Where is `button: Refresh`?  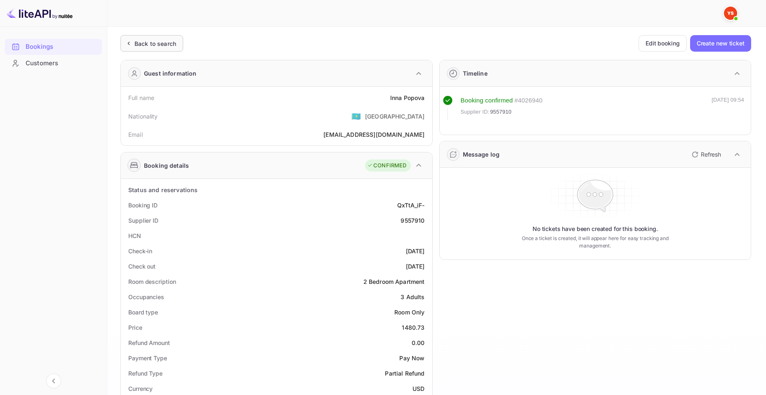 button: Refresh is located at coordinates (706, 154).